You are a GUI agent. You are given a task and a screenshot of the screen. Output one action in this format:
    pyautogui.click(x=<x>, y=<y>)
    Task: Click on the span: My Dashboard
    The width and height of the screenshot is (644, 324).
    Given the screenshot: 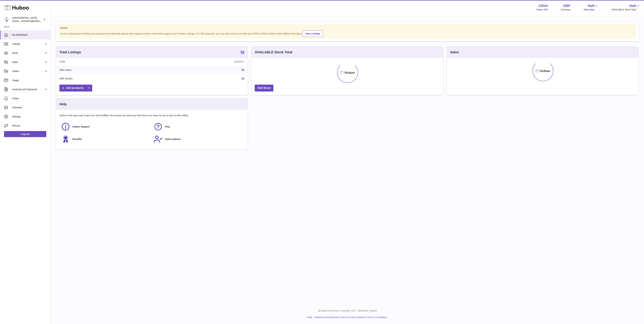 What is the action you would take?
    pyautogui.click(x=30, y=35)
    